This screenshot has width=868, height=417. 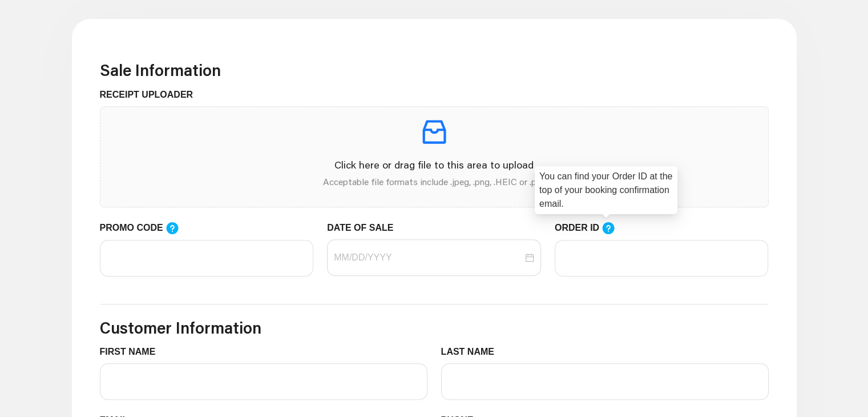 What do you see at coordinates (605, 381) in the screenshot?
I see `input: LAST NAME` at bounding box center [605, 381].